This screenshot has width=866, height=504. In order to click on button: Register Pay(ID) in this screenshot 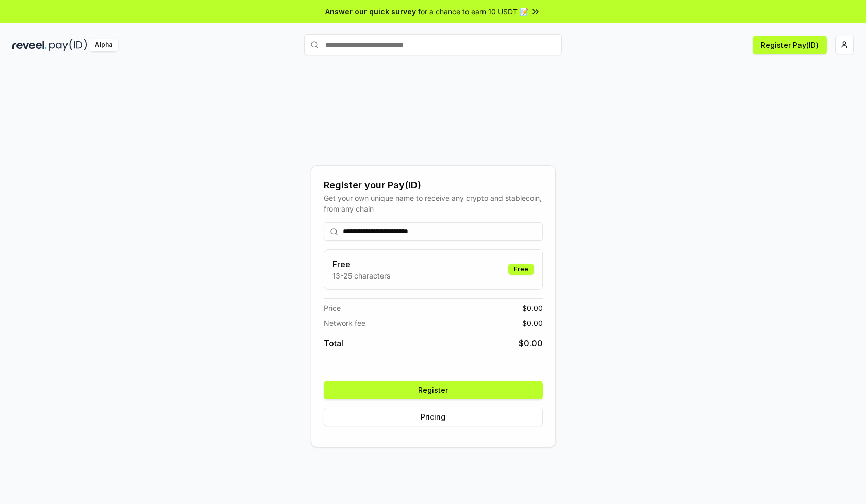, I will do `click(789, 45)`.